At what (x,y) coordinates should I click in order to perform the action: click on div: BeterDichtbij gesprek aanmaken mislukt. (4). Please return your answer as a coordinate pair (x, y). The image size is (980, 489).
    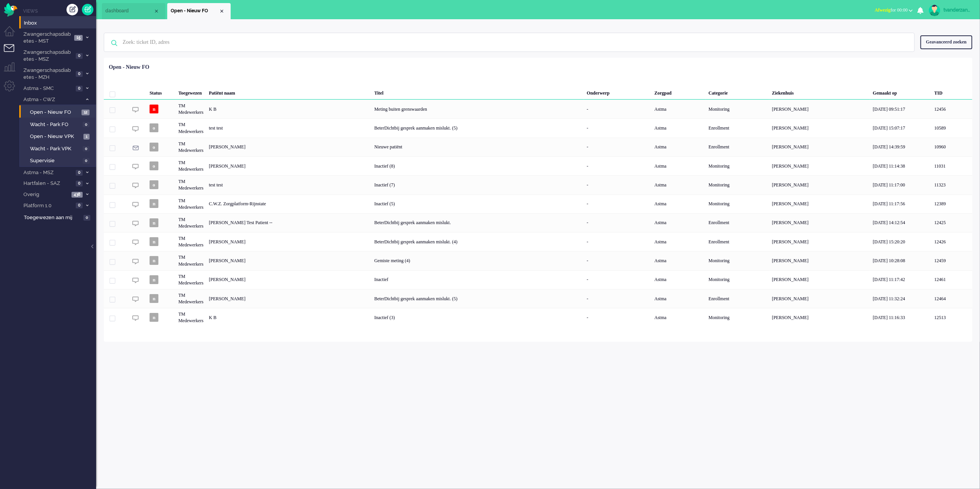
    Looking at the image, I should click on (478, 241).